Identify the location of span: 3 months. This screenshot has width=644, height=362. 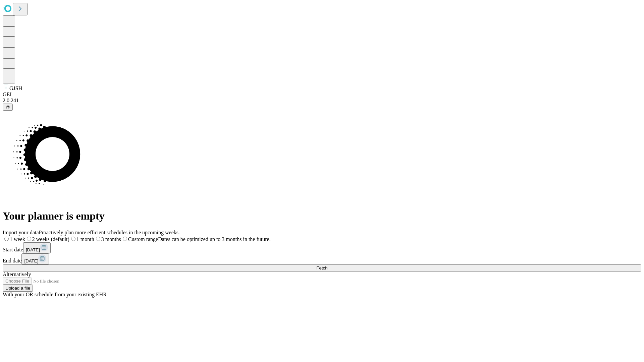
(111, 239).